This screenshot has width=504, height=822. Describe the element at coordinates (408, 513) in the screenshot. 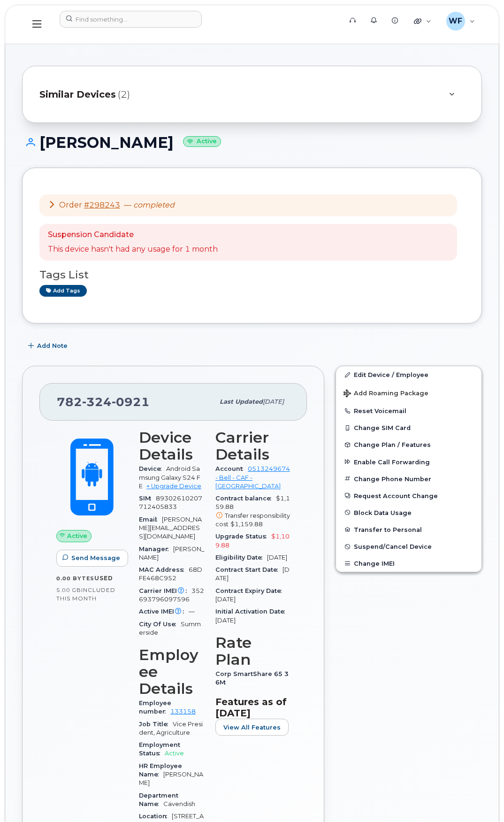

I see `button: Block Data Usage` at that location.